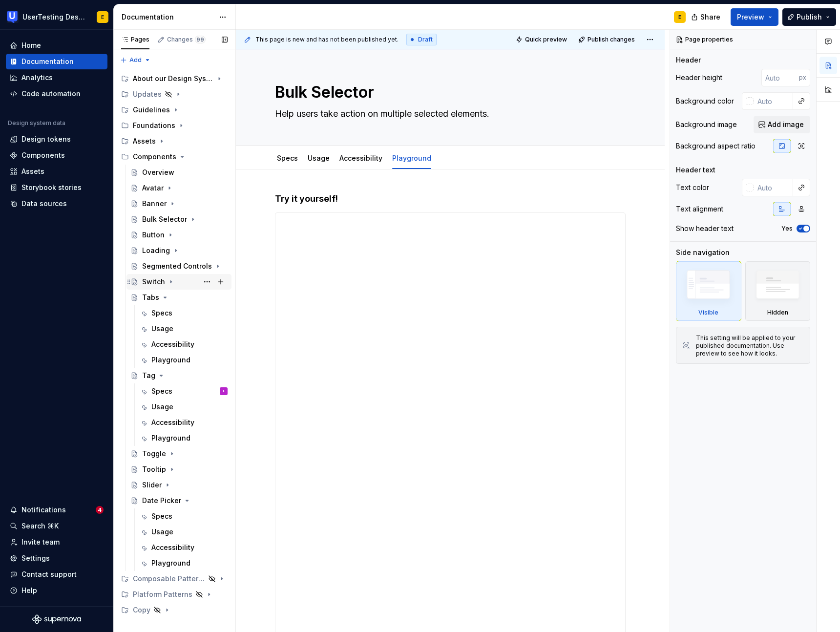  I want to click on p: px, so click(802, 78).